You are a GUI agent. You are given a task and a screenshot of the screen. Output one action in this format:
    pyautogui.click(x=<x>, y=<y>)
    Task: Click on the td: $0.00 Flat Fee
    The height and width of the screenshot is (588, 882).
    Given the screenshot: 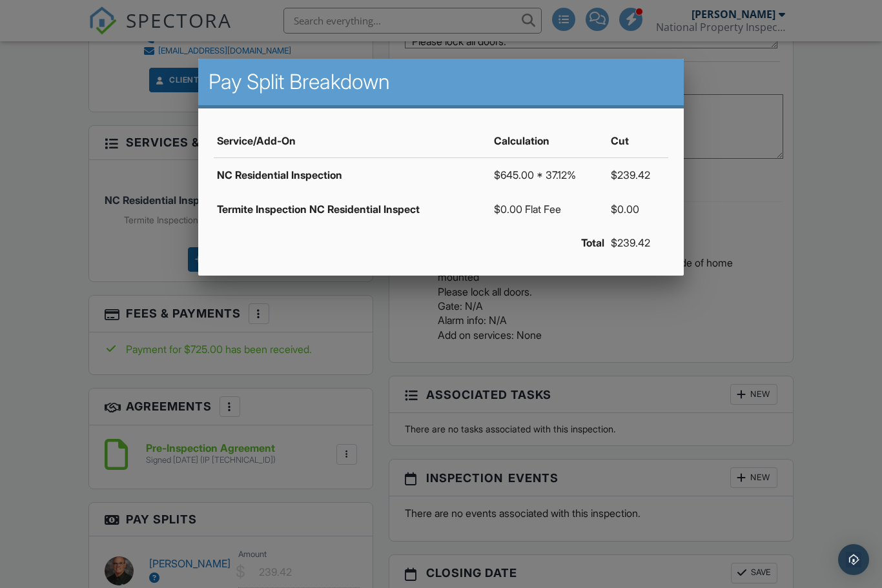 What is the action you would take?
    pyautogui.click(x=549, y=209)
    